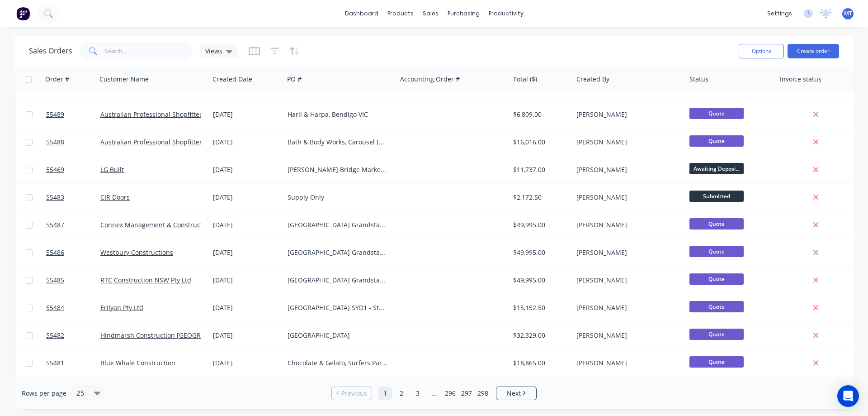  I want to click on h1: Sales Orders, so click(50, 50).